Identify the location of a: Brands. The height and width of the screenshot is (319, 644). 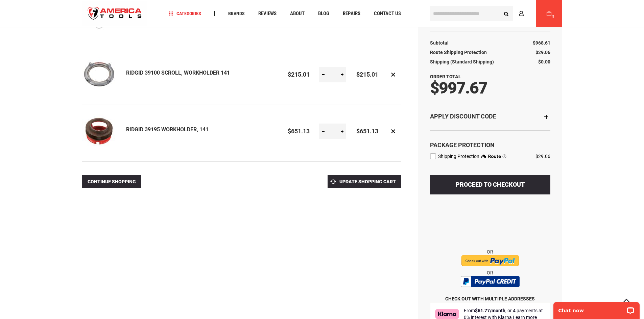
(236, 14).